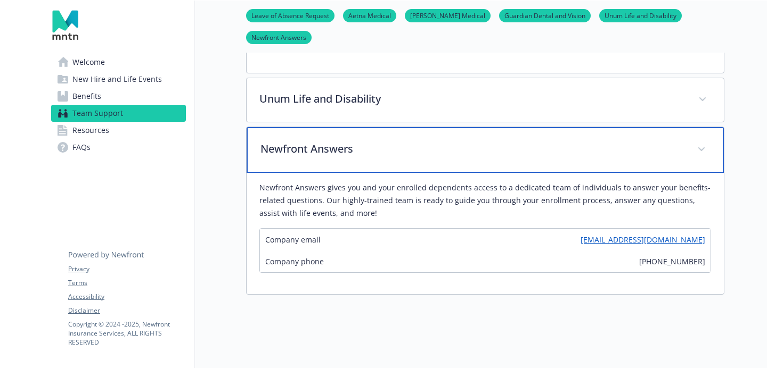  Describe the element at coordinates (278, 37) in the screenshot. I see `a: Newfront Answers` at that location.